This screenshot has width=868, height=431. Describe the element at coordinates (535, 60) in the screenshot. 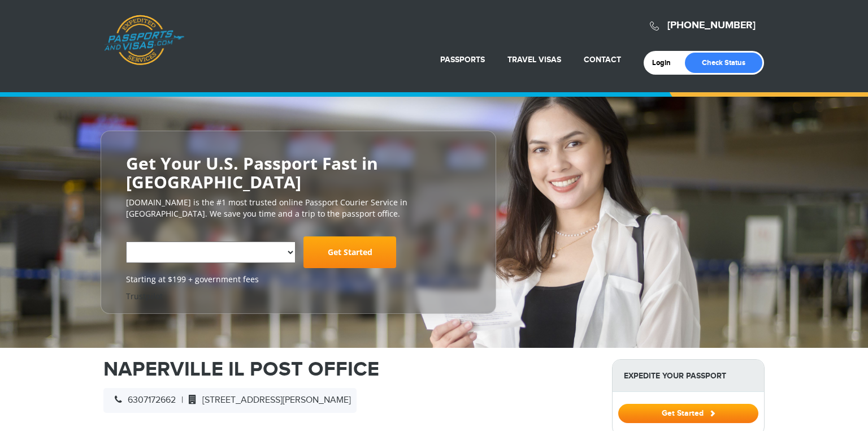

I see `a: Travel Visas` at that location.